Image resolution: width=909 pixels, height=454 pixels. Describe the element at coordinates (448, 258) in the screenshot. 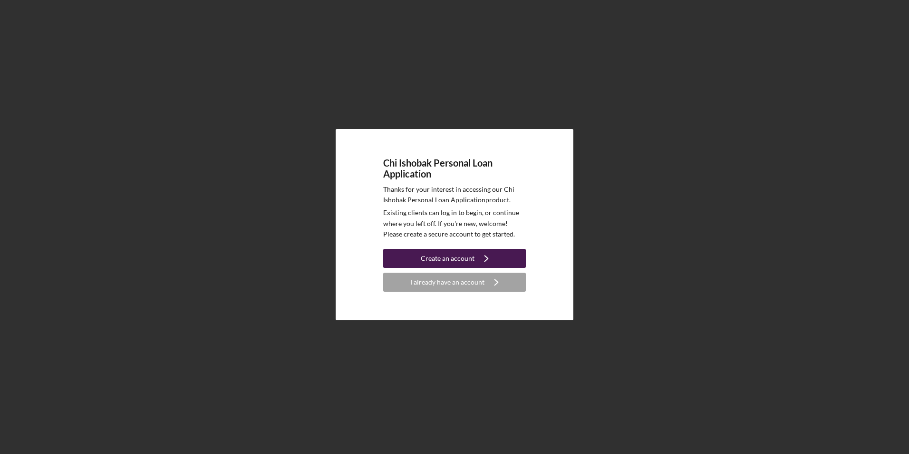

I see `div: Create an account` at that location.